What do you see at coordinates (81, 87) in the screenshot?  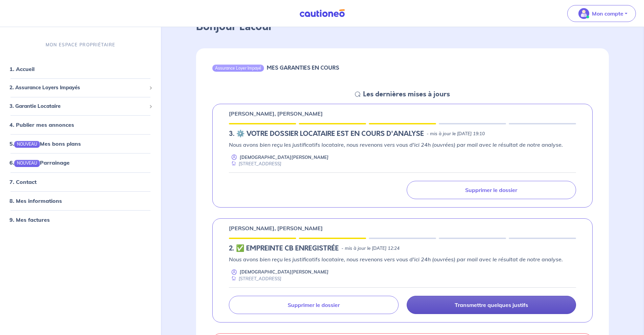 I see `div: 2. Assurance Loyers Impayés` at bounding box center [81, 87].